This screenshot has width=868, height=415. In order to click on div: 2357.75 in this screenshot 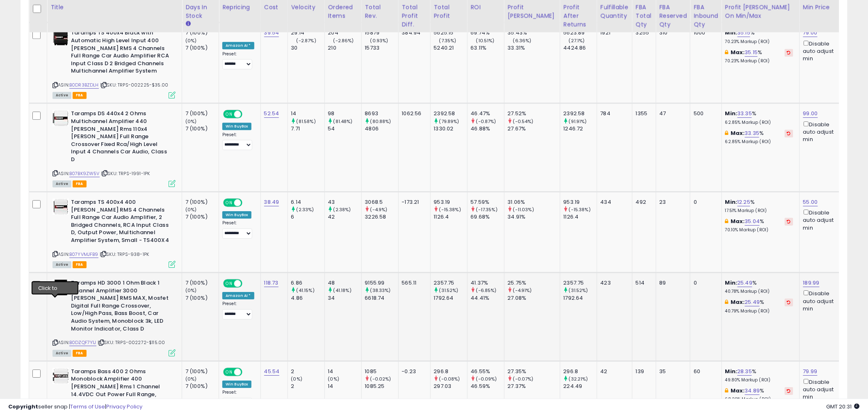, I will do `click(579, 283)`.